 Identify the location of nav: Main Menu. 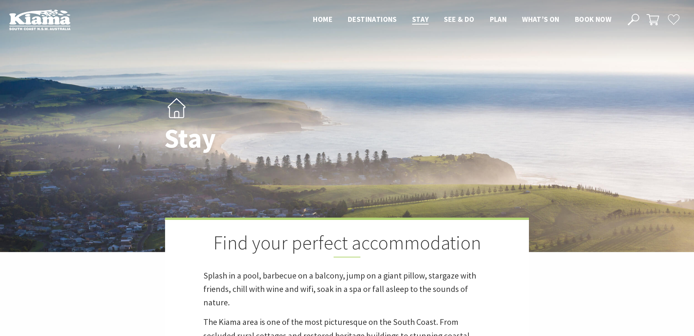
(462, 20).